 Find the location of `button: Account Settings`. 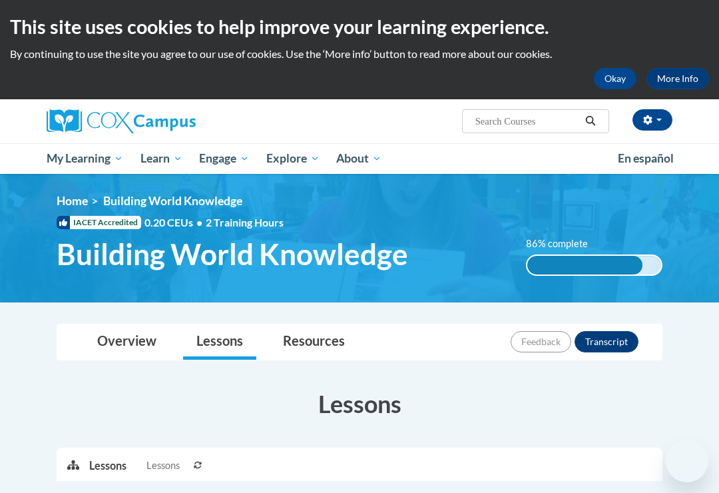

button: Account Settings is located at coordinates (652, 120).